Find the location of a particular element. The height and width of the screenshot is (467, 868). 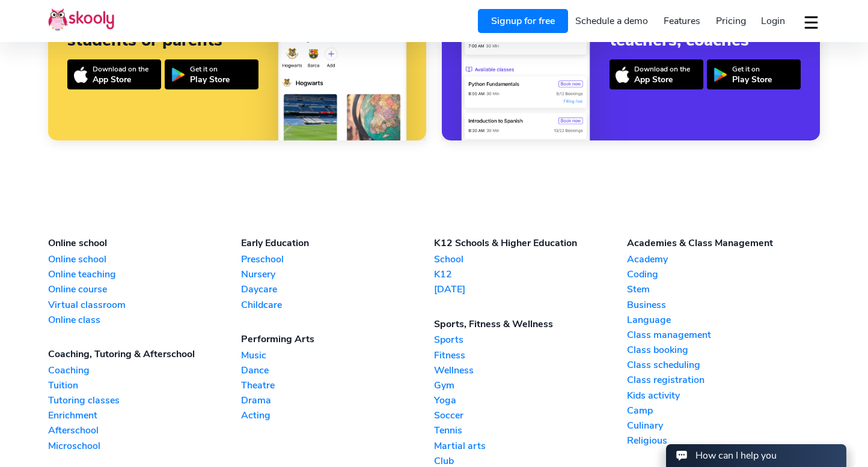

div: App for schools, teachers, coaches is located at coordinates (705, 31).